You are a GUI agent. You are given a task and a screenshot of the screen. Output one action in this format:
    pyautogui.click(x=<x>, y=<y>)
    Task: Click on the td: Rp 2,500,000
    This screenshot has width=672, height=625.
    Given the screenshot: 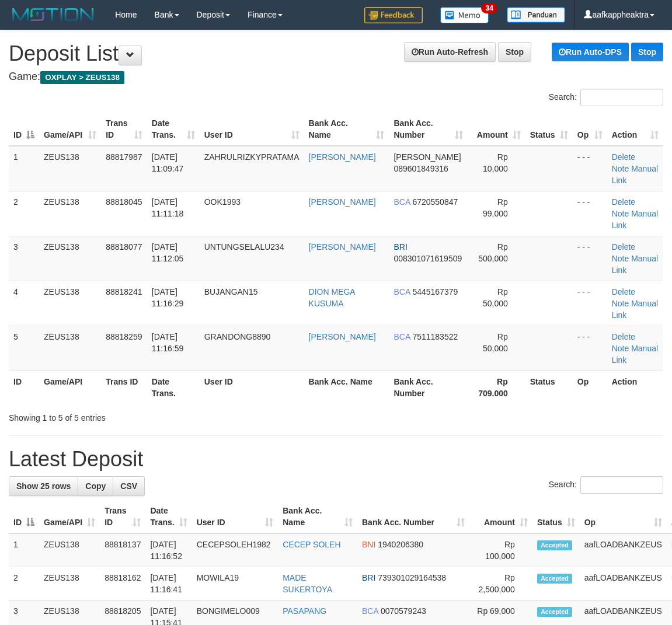 What is the action you would take?
    pyautogui.click(x=501, y=584)
    